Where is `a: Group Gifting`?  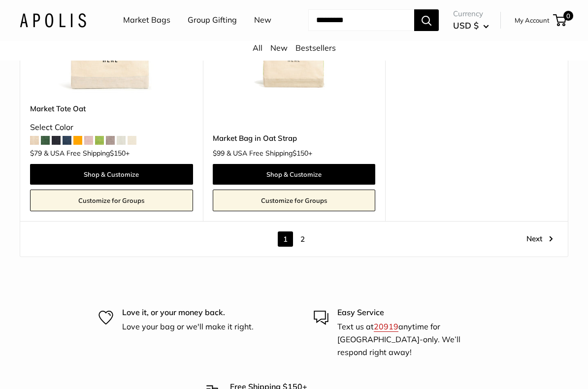 a: Group Gifting is located at coordinates (212, 21).